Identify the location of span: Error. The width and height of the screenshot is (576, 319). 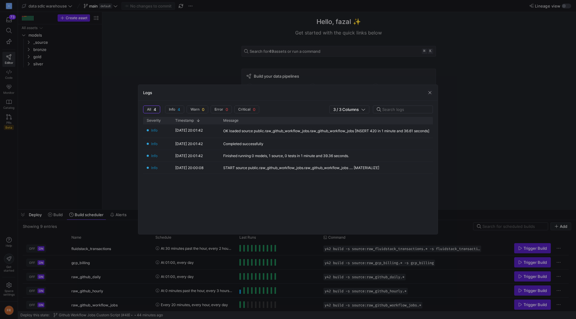
(219, 110).